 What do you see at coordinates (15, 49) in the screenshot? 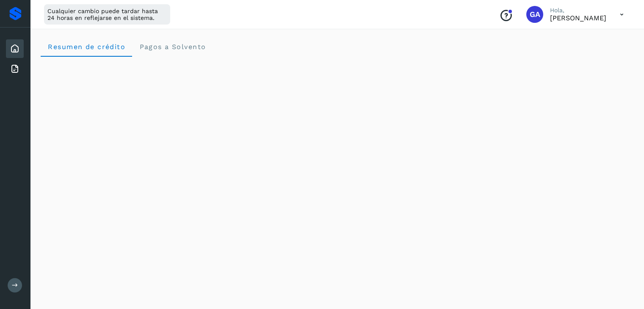
I see `div: Inicio` at bounding box center [15, 49].